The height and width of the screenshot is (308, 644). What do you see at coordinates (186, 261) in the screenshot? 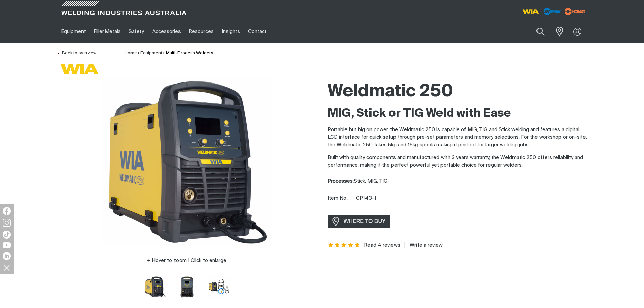
I see `button: Hover to zoom | Click to enlarge` at bounding box center [186, 261].